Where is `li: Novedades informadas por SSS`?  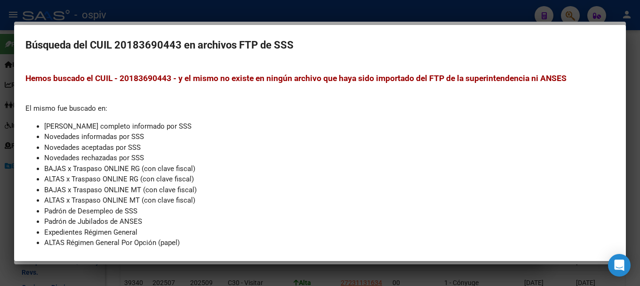 li: Novedades informadas por SSS is located at coordinates (329, 136).